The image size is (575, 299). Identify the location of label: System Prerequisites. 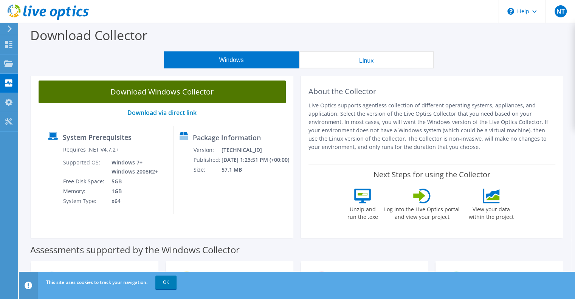
(97, 137).